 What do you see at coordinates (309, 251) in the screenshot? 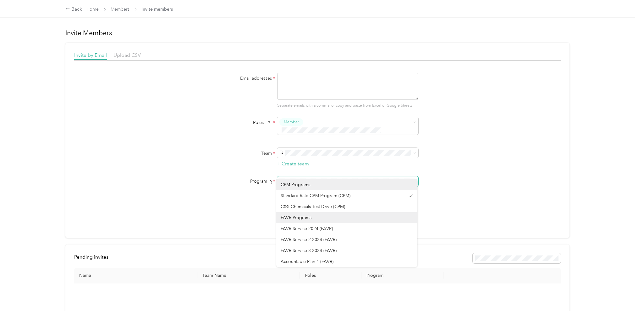
I see `span: FAVR Service 3 2024 (FAVR)` at bounding box center [309, 251].